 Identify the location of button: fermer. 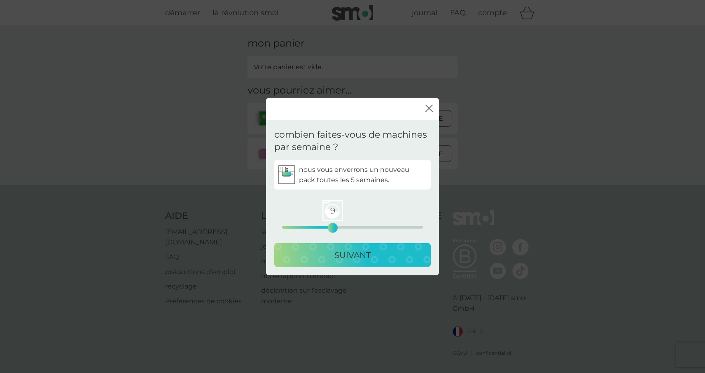
(429, 109).